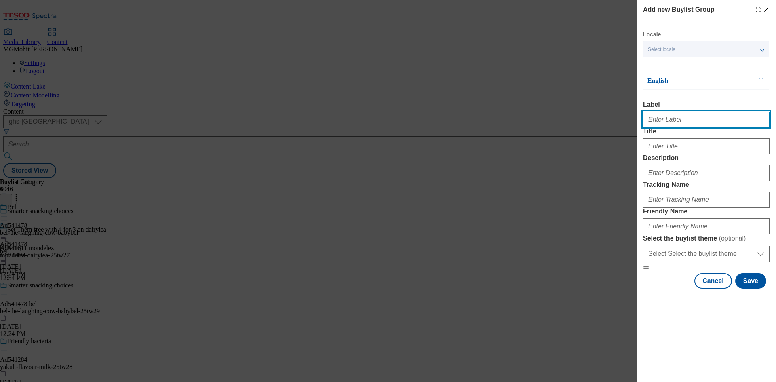 The height and width of the screenshot is (382, 776). I want to click on h4: Add new Buylist Group, so click(679, 10).